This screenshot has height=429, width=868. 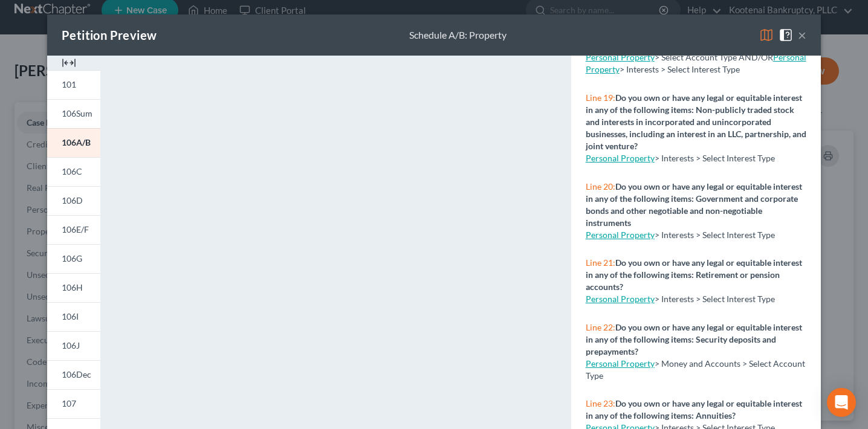 I want to click on span: 107, so click(x=69, y=403).